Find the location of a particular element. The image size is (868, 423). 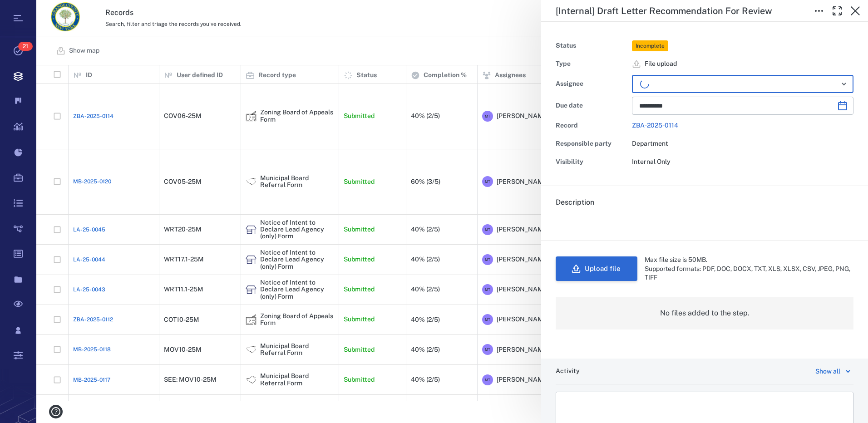

button: Open is located at coordinates (844, 84).